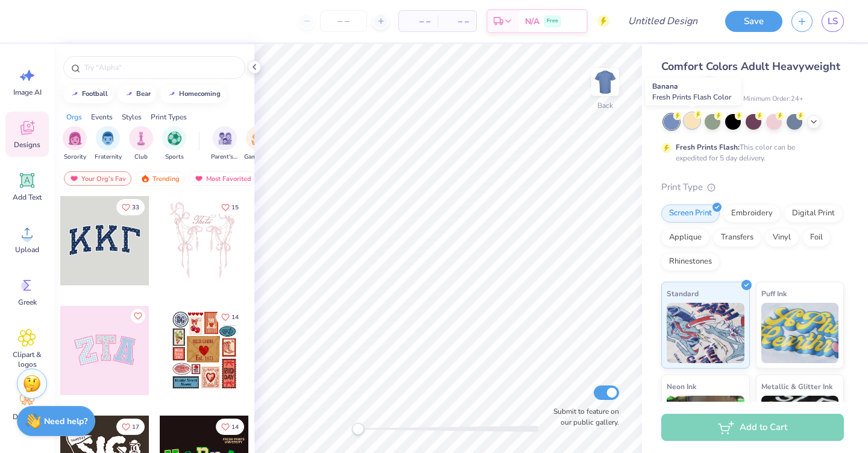  I want to click on div: Most Favorited, so click(222, 178).